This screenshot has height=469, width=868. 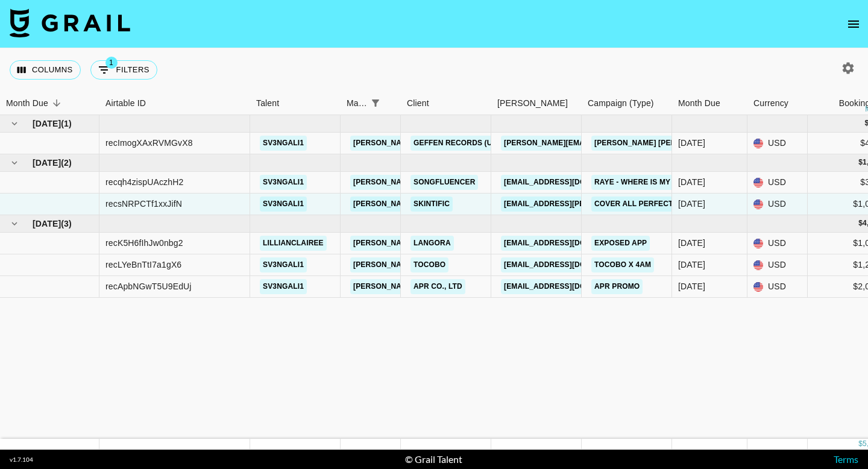 What do you see at coordinates (846, 459) in the screenshot?
I see `a: Terms` at bounding box center [846, 459].